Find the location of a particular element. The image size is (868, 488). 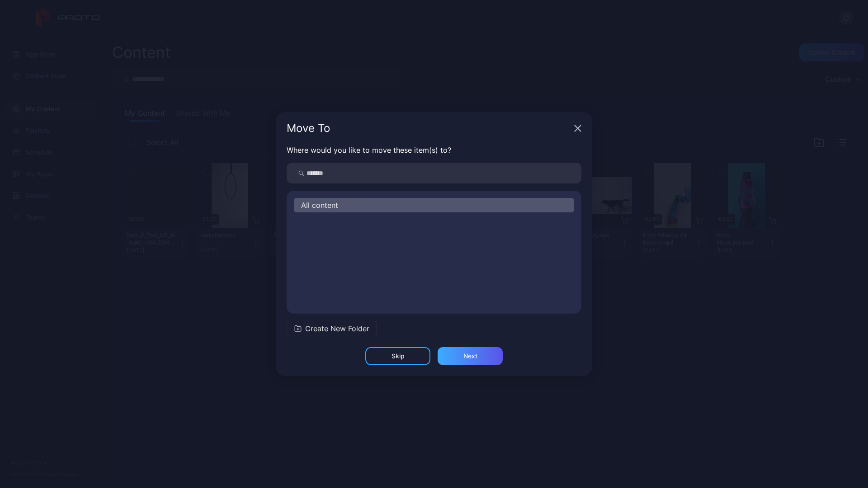

button: Next is located at coordinates (471, 357).